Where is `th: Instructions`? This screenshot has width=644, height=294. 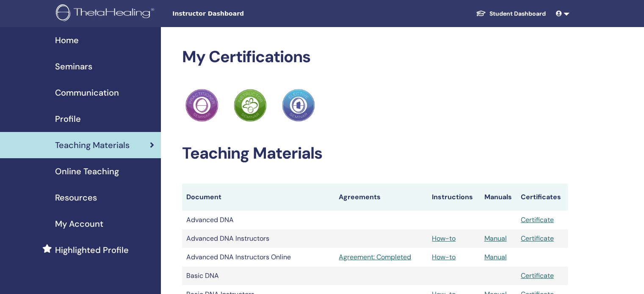
th: Instructions is located at coordinates (454, 197).